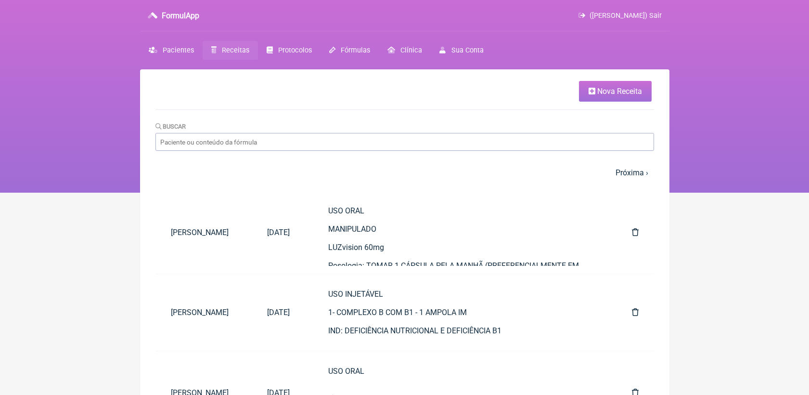  I want to click on a: Clínica, so click(405, 50).